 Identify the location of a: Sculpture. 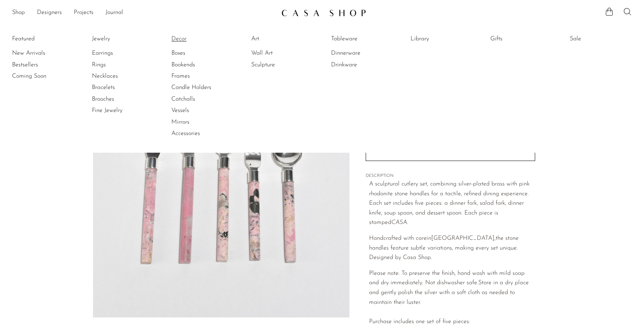
(279, 65).